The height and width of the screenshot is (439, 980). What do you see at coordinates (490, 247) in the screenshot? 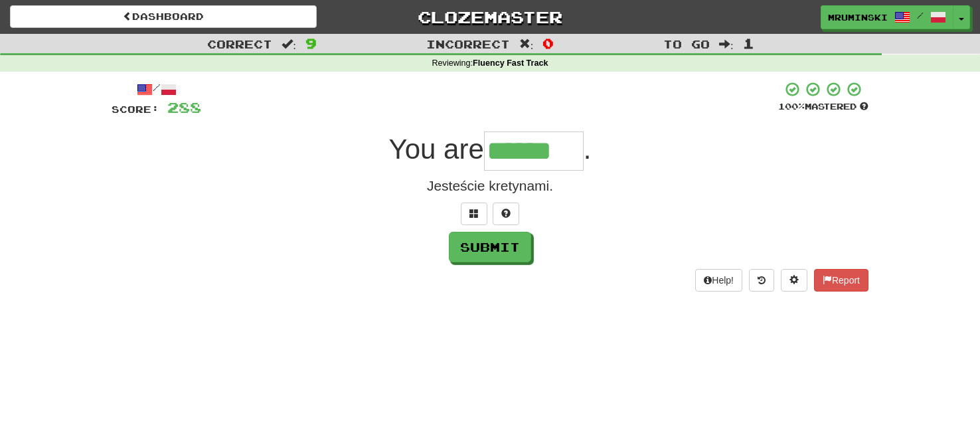
I see `button: Submit` at bounding box center [490, 247].